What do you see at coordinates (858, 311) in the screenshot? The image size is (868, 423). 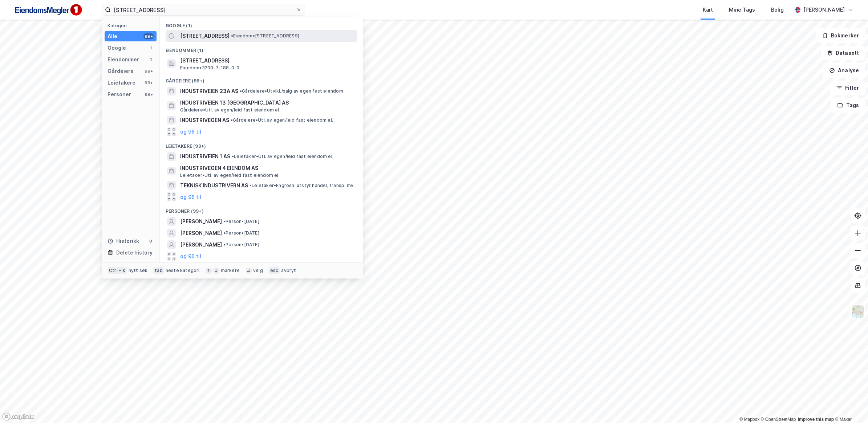 I see `img: Z` at bounding box center [858, 311].